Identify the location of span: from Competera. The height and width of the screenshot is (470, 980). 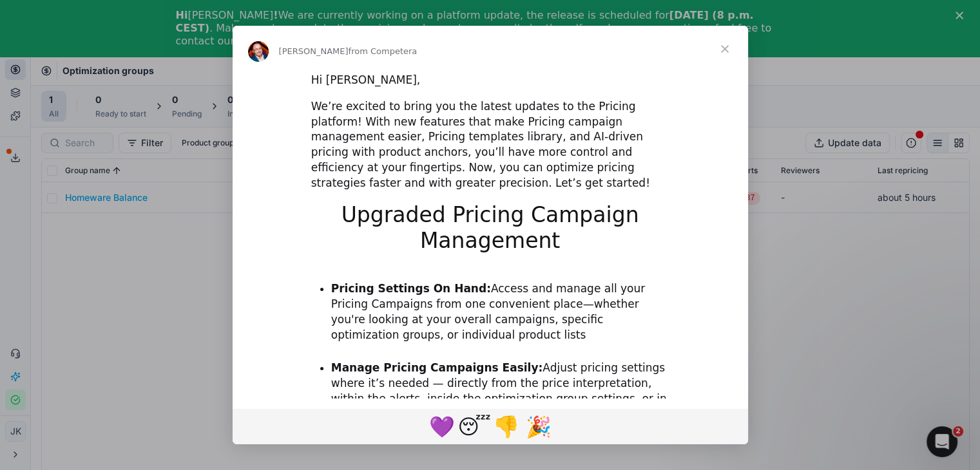
(382, 51).